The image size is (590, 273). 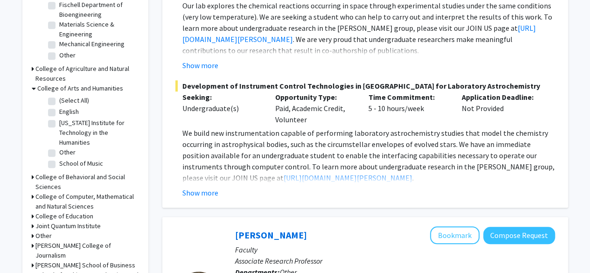 What do you see at coordinates (92, 44) in the screenshot?
I see `label: Mechanical Engineering` at bounding box center [92, 44].